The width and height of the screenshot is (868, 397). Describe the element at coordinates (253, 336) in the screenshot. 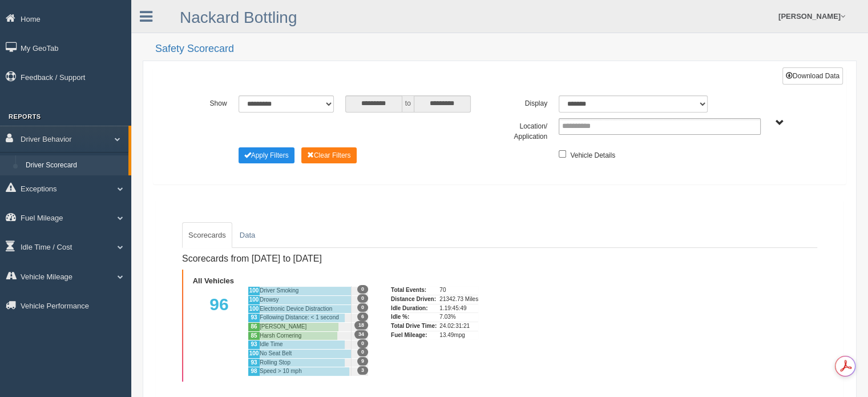

I see `div: 85` at that location.